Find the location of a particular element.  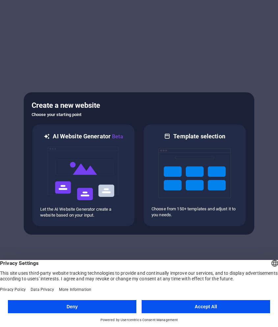

div: AI Website GeneratorBetaaiLet the AI Website Generator create a website based on your input. is located at coordinates (83, 175).